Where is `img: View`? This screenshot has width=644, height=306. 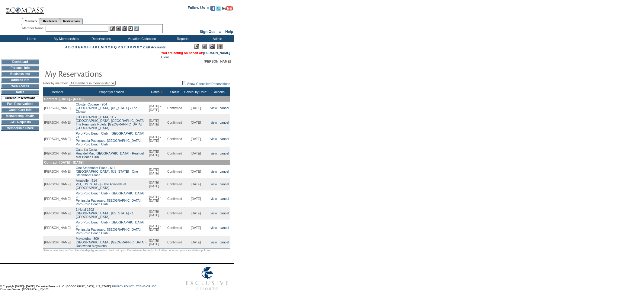
img: View is located at coordinates (118, 28).